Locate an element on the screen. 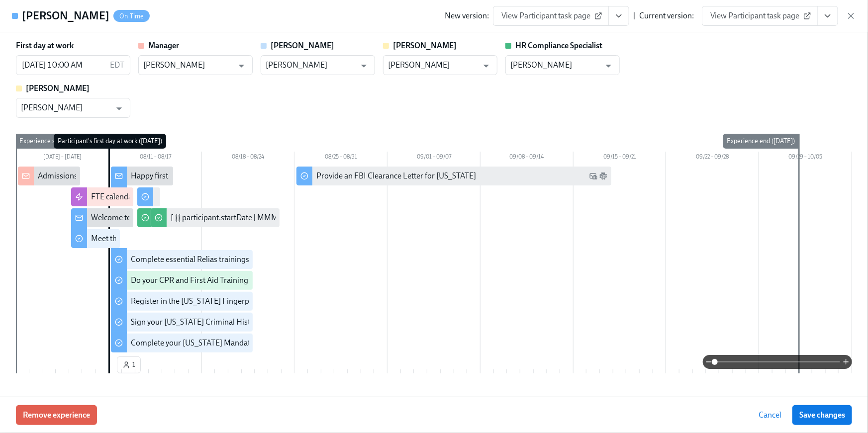 The width and height of the screenshot is (868, 433). div: 09/29 – 10/05 is located at coordinates (806, 158).